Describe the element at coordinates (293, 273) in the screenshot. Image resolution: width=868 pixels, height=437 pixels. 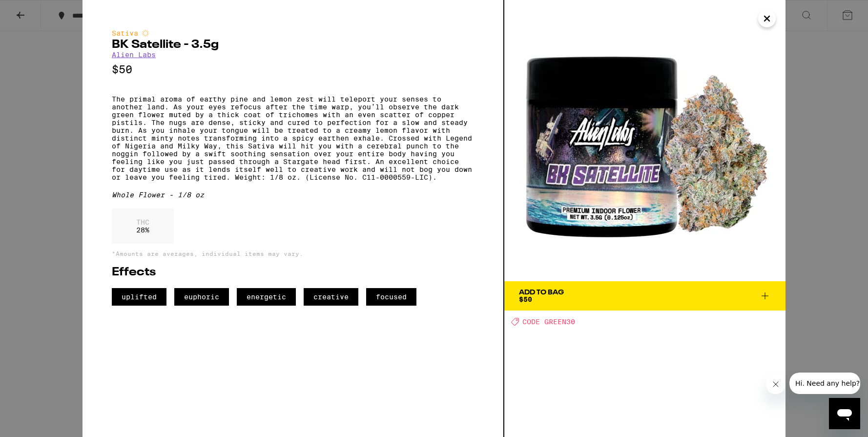
I see `h2: Effects` at that location.